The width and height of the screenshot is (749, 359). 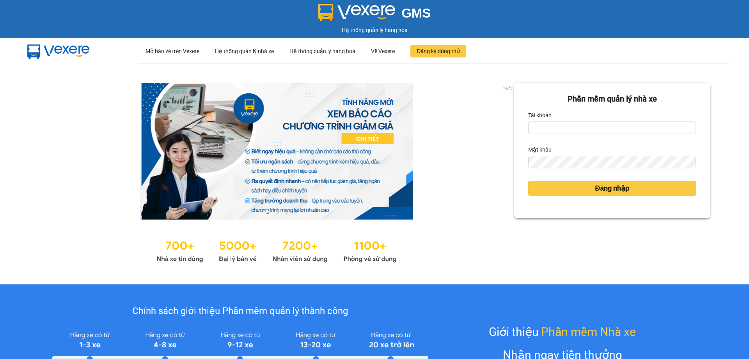 I want to click on span: Đăng ký dùng thử, so click(x=438, y=51).